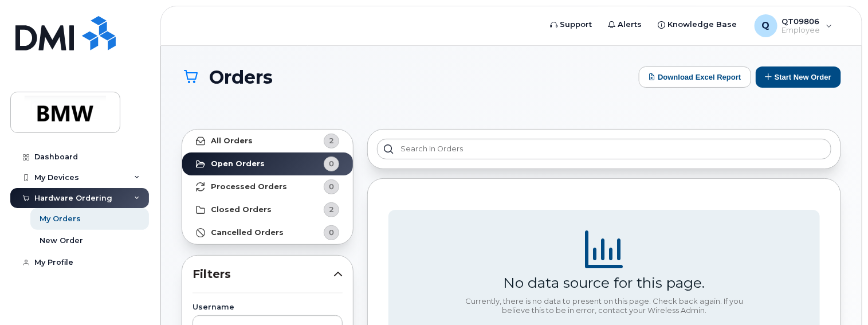 The image size is (868, 325). I want to click on span: Filters, so click(263, 274).